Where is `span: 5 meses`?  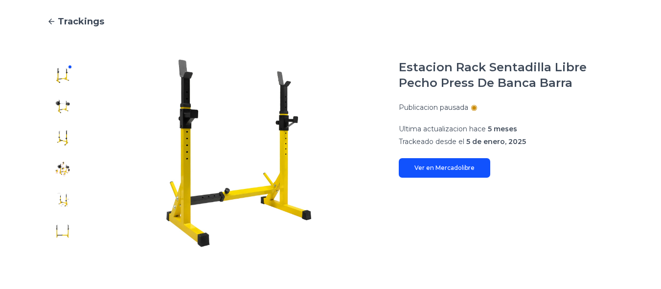
span: 5 meses is located at coordinates (502, 129).